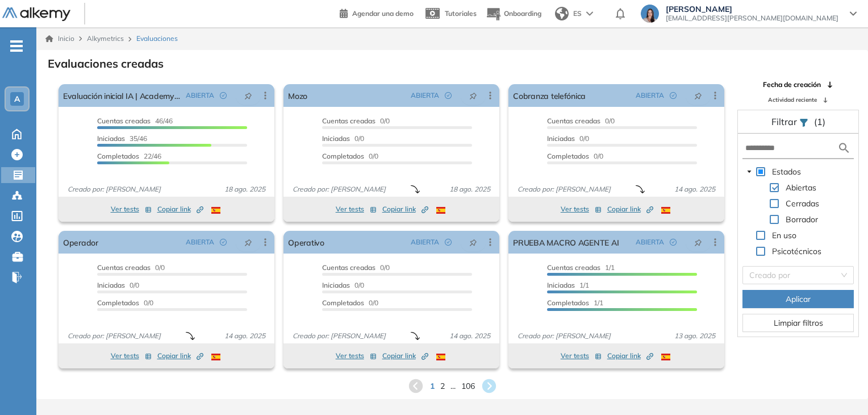  What do you see at coordinates (383, 13) in the screenshot?
I see `span: Agendar una demo` at bounding box center [383, 13].